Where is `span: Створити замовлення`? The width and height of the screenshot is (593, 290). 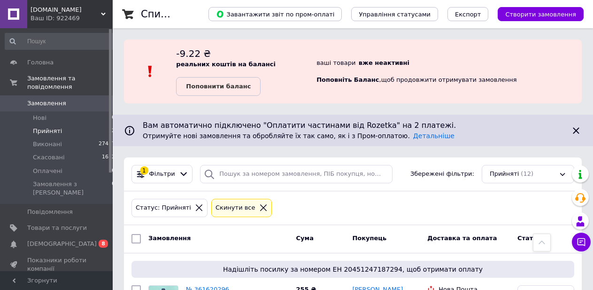
span: Створити замовлення is located at coordinates (540, 14).